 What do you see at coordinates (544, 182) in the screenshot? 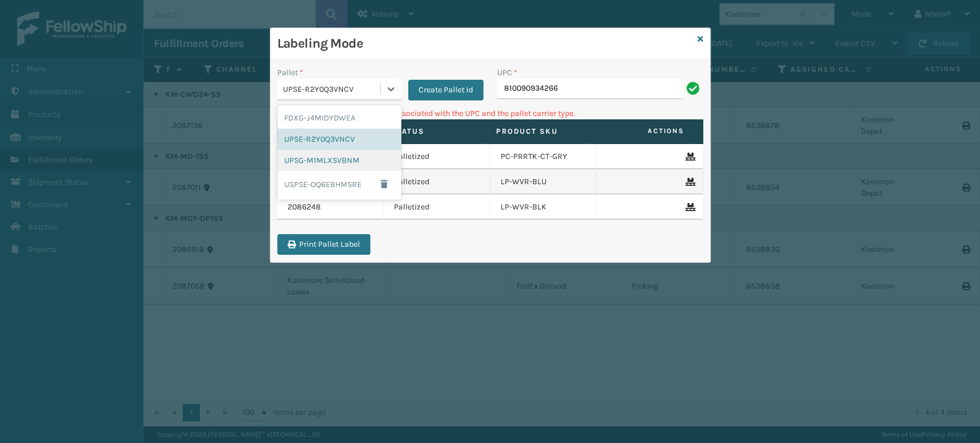
I see `td: LP-WVR-BLU` at bounding box center [544, 182].